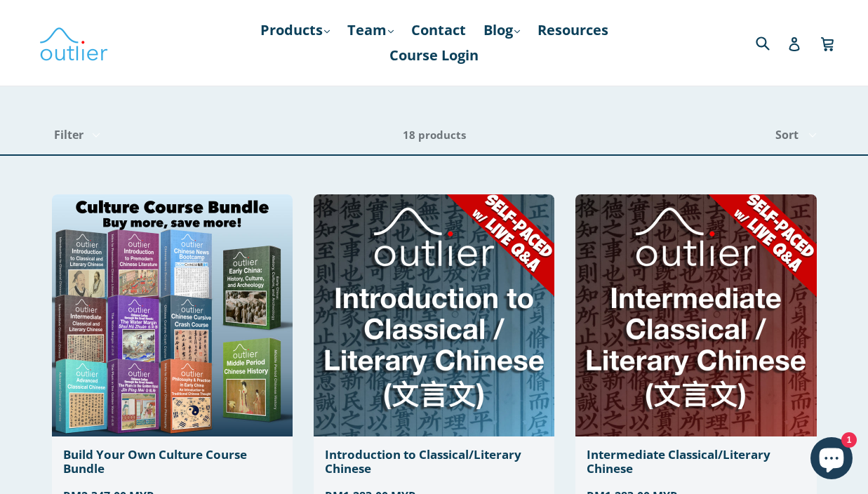 The image size is (868, 494). What do you see at coordinates (771, 42) in the screenshot?
I see `input: Search` at bounding box center [771, 42].